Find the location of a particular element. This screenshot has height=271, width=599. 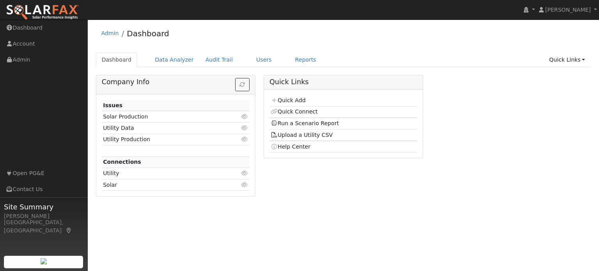

img: retrieve is located at coordinates (44, 261).